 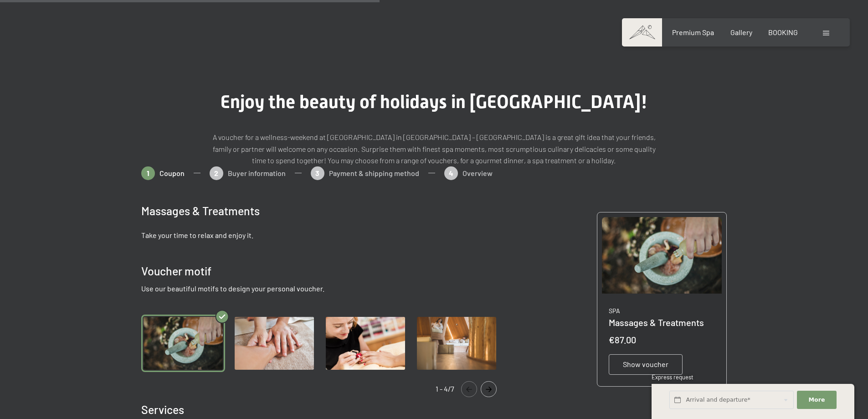 I want to click on a: Premium Spa, so click(x=693, y=32).